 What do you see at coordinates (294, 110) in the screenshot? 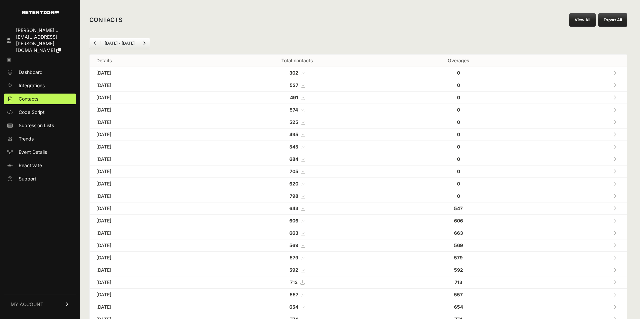
I see `strong: 574` at bounding box center [294, 110].